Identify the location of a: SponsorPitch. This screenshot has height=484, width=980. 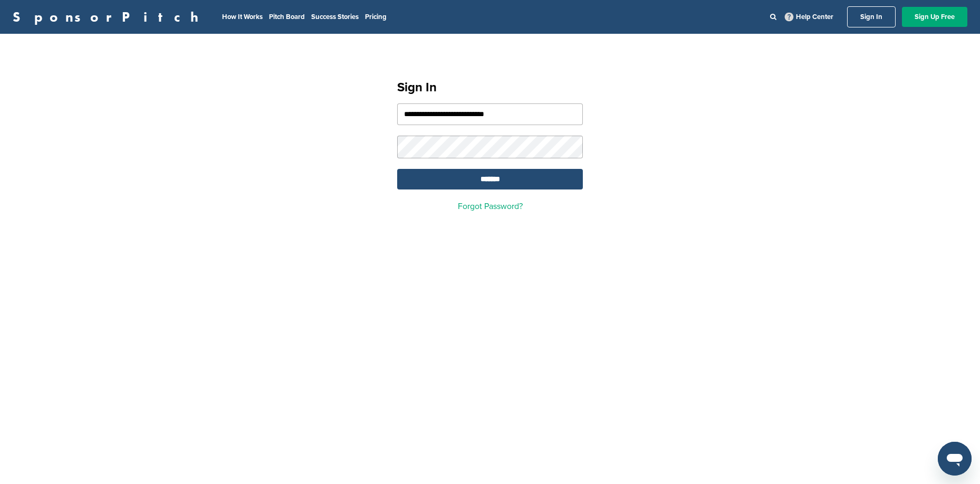
(109, 17).